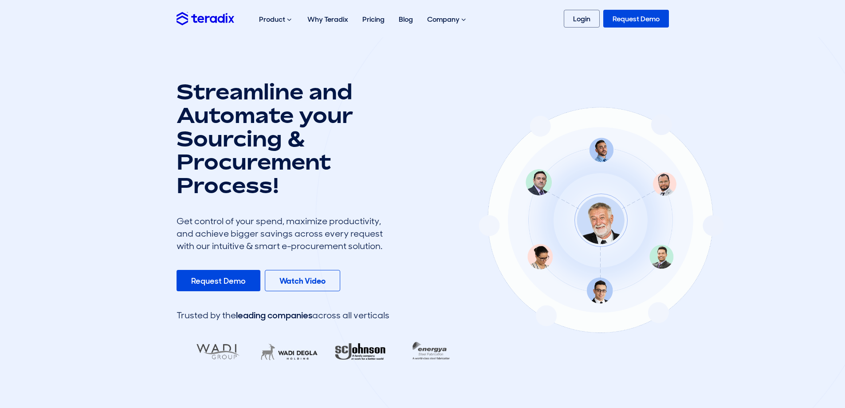 This screenshot has height=408, width=845. What do you see at coordinates (280, 351) in the screenshot?
I see `img: LifeMakers` at bounding box center [280, 351].